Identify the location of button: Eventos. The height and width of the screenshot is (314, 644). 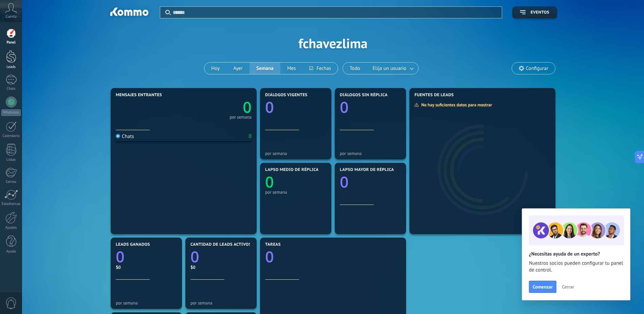
(535, 12).